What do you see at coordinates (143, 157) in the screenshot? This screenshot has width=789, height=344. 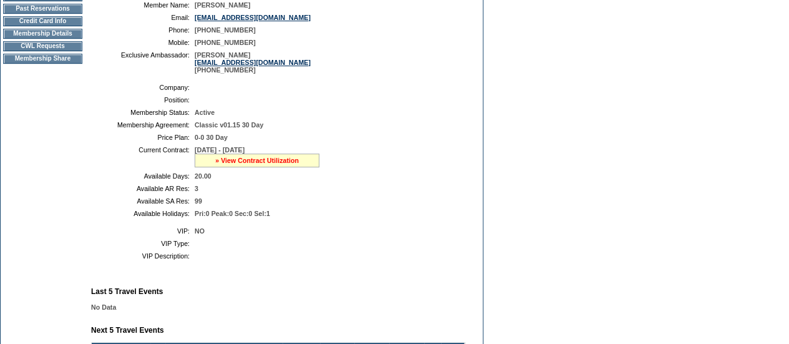 I see `td: Current Contract:` at bounding box center [143, 157].